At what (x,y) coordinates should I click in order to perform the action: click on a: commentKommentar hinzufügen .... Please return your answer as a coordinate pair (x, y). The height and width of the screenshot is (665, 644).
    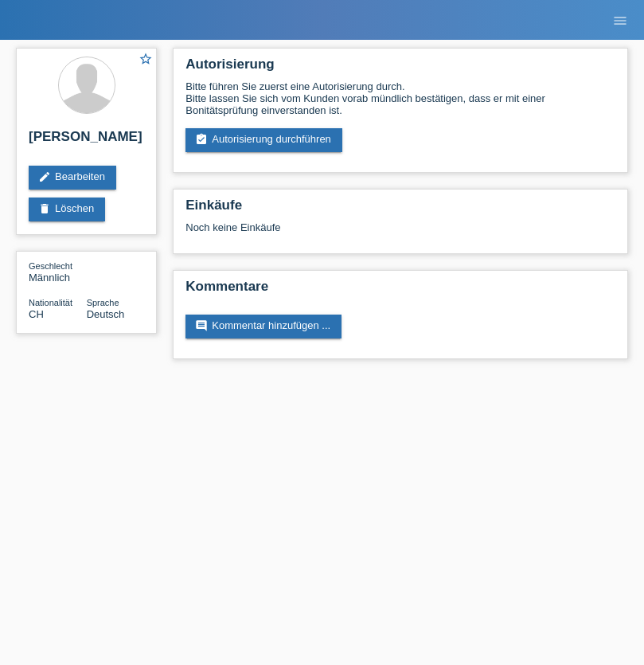
    Looking at the image, I should click on (263, 327).